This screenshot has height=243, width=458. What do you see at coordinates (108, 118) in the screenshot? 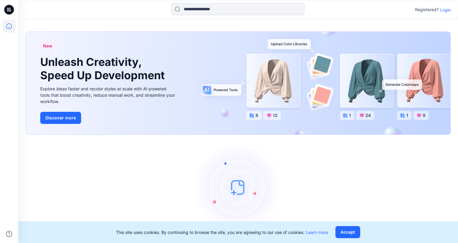
I see `a: Discover more` at bounding box center [108, 118].